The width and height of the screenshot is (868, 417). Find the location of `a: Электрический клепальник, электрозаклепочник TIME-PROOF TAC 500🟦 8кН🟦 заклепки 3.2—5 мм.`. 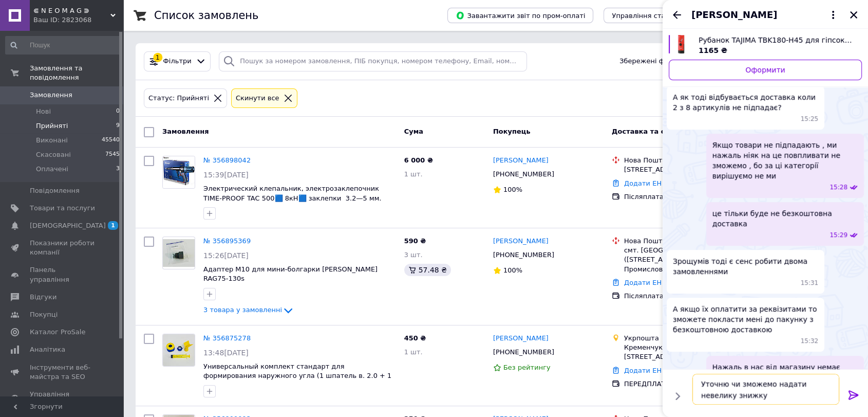

a: Электрический клепальник, электрозаклепочник TIME-PROOF TAC 500🟦 8кН🟦 заклепки 3.2—5 мм. is located at coordinates (293, 193).